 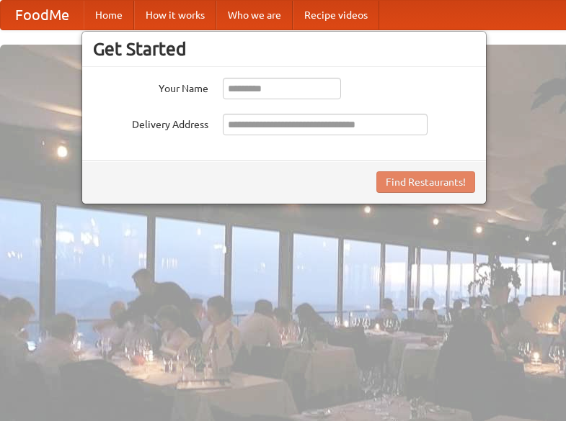 I want to click on button: Find Restaurants!, so click(x=425, y=182).